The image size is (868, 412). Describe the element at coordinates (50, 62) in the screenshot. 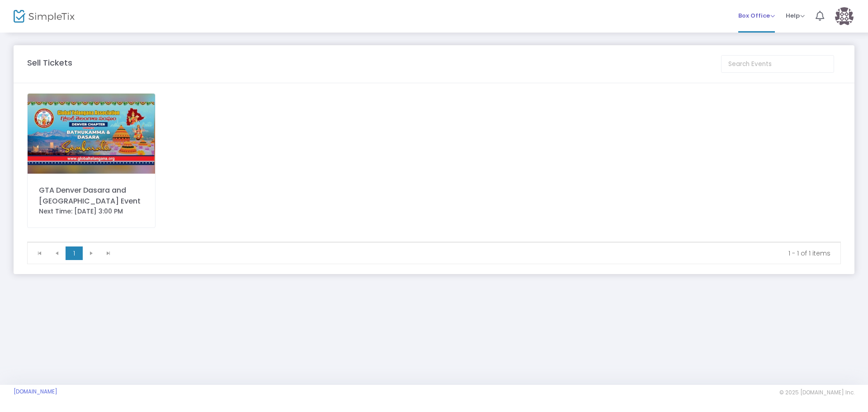

I see `m-panel-title: Sell Tickets` at that location.